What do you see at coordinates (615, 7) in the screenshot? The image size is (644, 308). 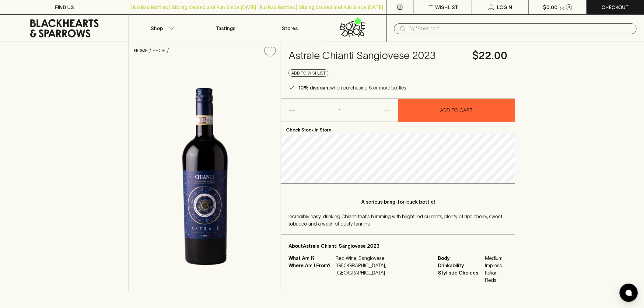 I see `p: Checkout` at bounding box center [615, 7].